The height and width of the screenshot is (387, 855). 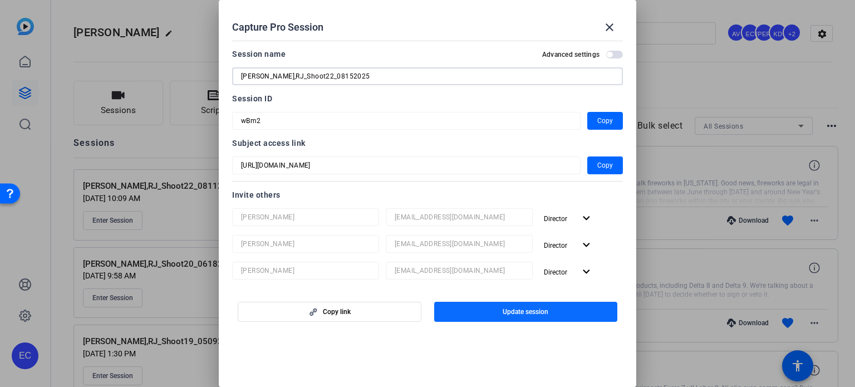 What do you see at coordinates (329, 312) in the screenshot?
I see `button: Copy link` at bounding box center [329, 312].